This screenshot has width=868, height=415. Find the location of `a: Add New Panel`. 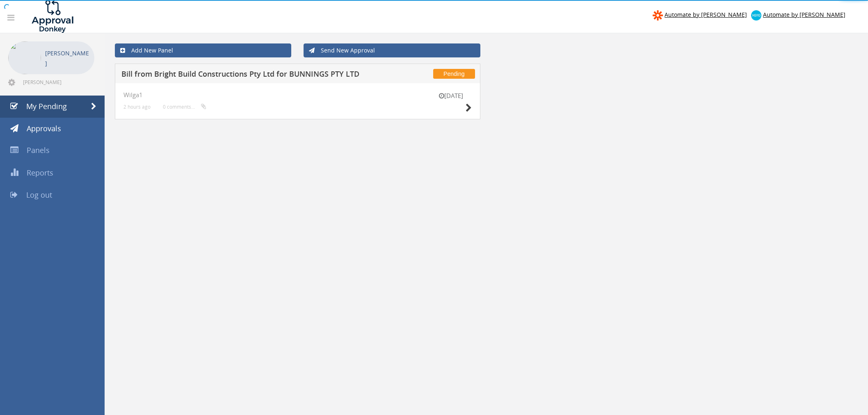

a: Add New Panel is located at coordinates (203, 50).